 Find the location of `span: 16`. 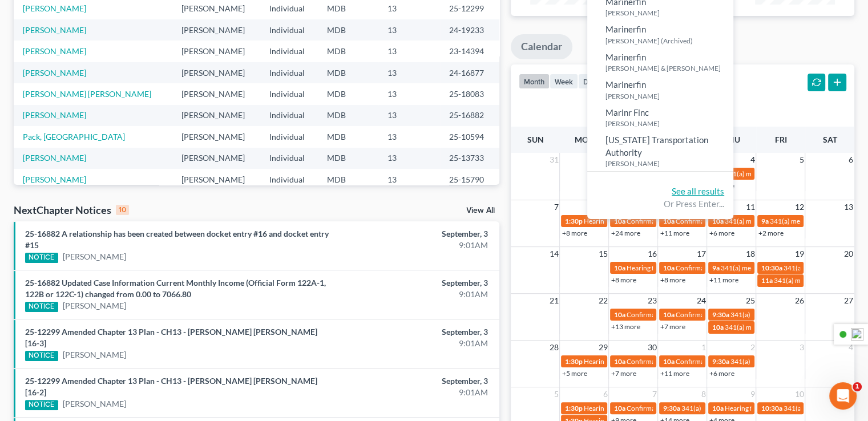

span: 16 is located at coordinates (652, 254).